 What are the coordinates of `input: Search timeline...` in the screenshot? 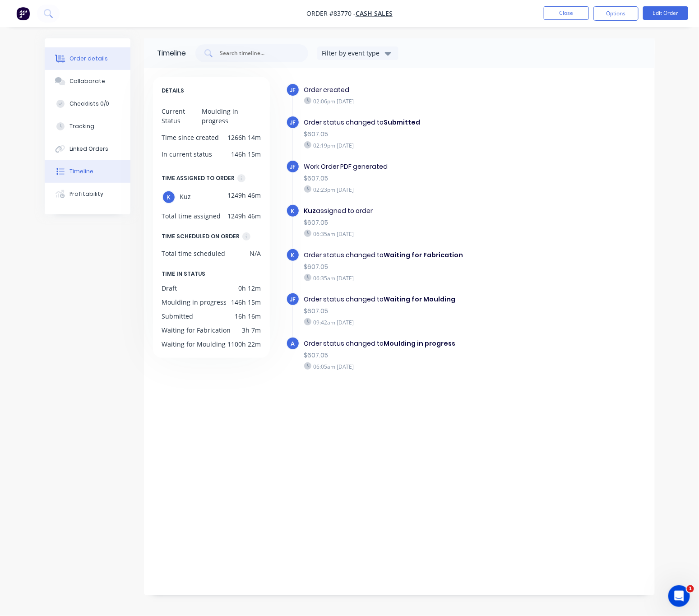 It's located at (257, 54).